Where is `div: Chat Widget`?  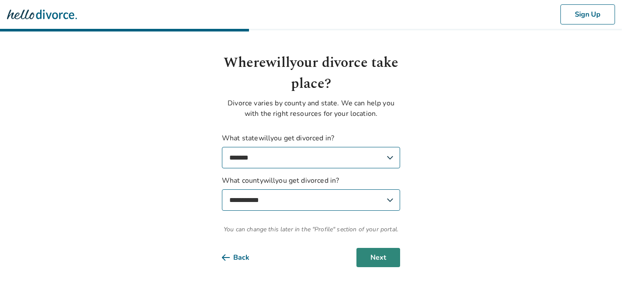
div: Chat Widget is located at coordinates (600, 282).